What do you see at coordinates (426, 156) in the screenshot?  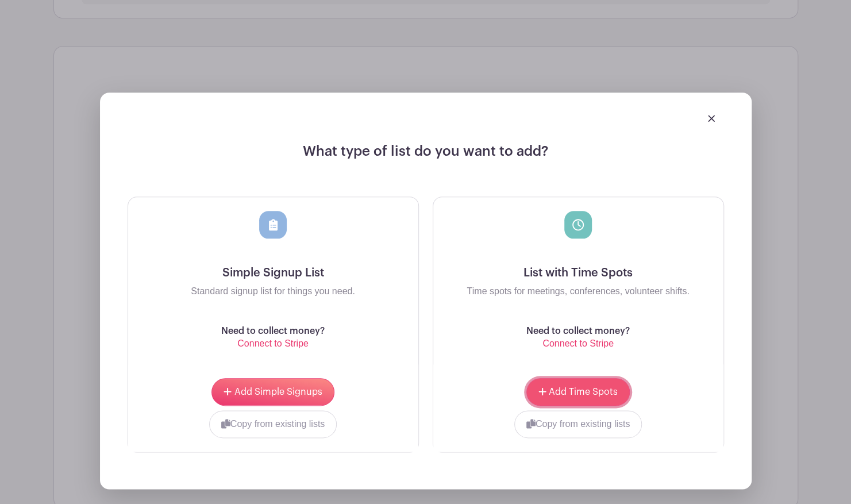 I see `h4: What type of list do you want to add?` at bounding box center [426, 156].